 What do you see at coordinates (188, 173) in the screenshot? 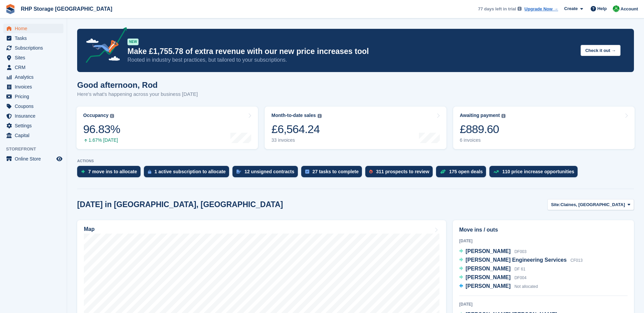
I see `a: 1 active subscription to allocate` at bounding box center [188, 173].